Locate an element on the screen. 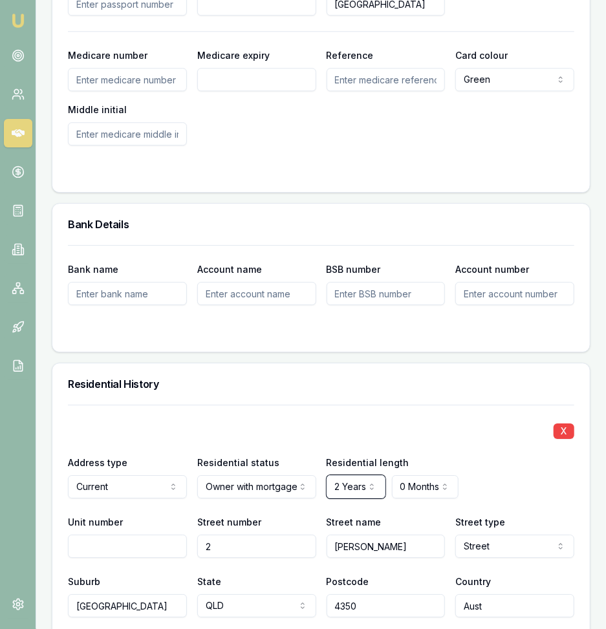  img: emu-icon-u.png is located at coordinates (18, 21).